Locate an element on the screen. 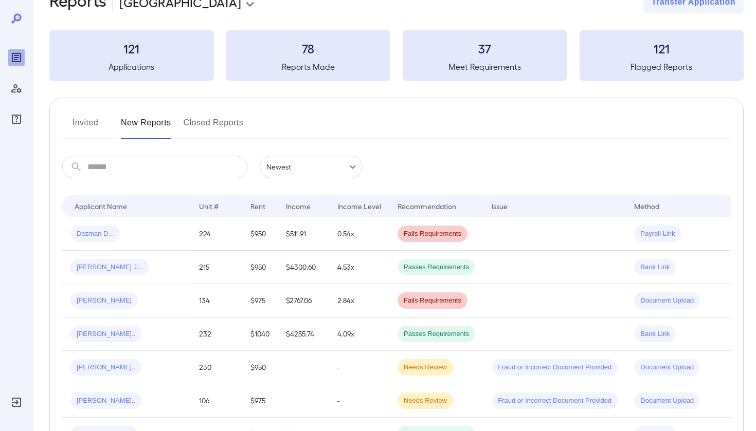 The image size is (756, 431). td: 4.53x is located at coordinates (359, 267).